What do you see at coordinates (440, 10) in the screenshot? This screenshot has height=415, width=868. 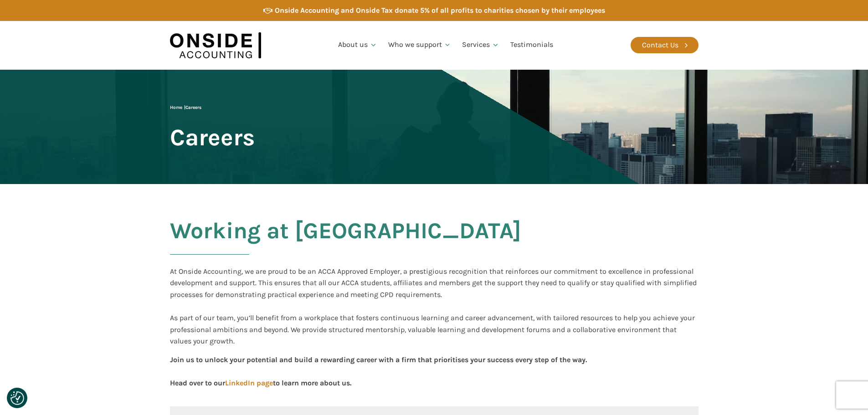 I see `div: Onside Accounting and Onside Tax donate 5% of all profits to charities chosen by their employees` at bounding box center [440, 10].